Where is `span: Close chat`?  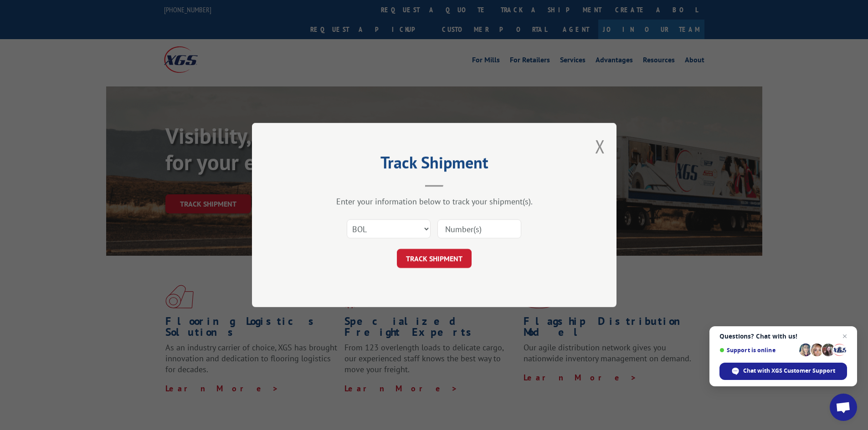 span: Close chat is located at coordinates (844, 337).